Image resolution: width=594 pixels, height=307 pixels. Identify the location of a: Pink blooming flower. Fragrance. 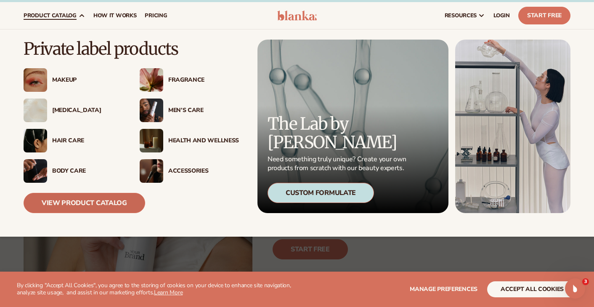
(189, 80).